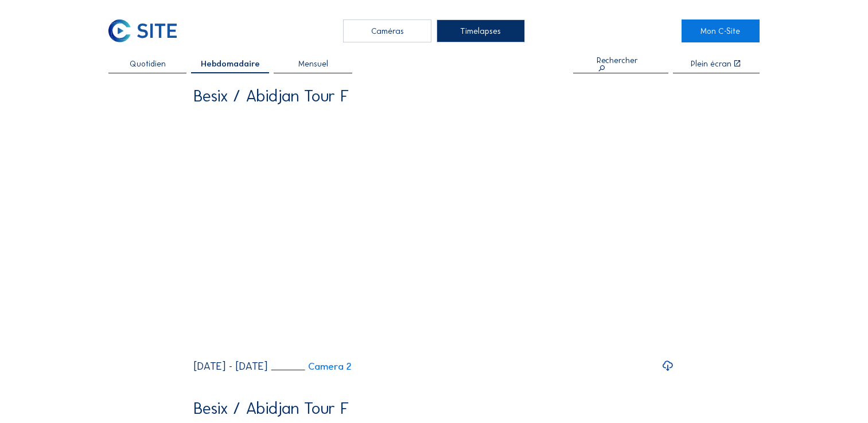 The image size is (868, 423). I want to click on div: Rechercher, so click(620, 64).